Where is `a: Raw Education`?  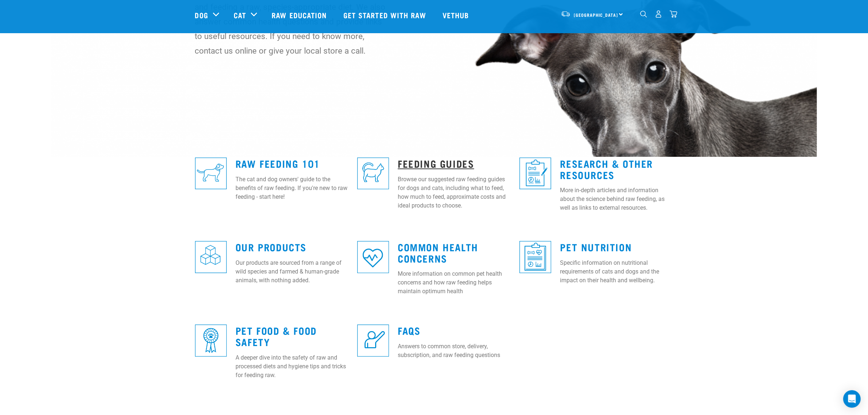 a: Raw Education is located at coordinates (300, 15).